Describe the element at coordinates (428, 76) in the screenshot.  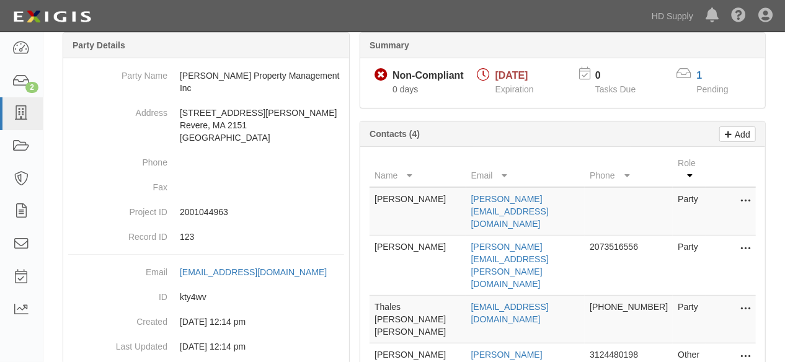
I see `div: Non-Compliant` at that location.